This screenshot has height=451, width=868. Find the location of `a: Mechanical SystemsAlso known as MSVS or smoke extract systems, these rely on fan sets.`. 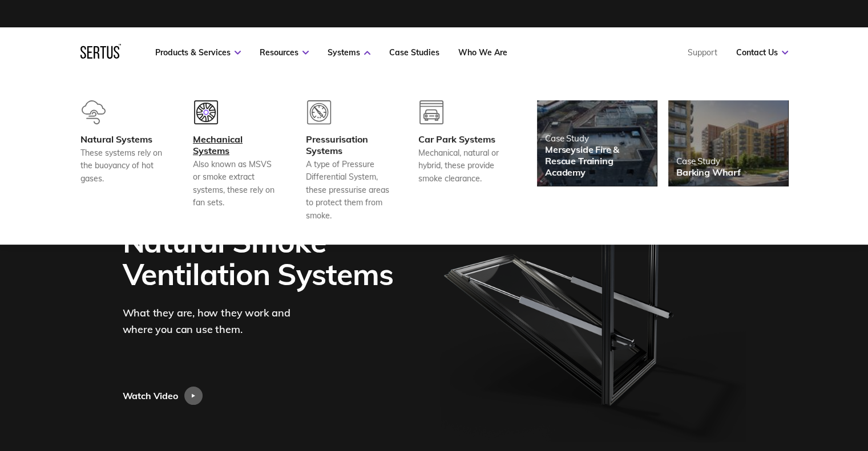

a: Mechanical SystemsAlso known as MSVS or smoke extract systems, these rely on fan sets. is located at coordinates (235, 160).